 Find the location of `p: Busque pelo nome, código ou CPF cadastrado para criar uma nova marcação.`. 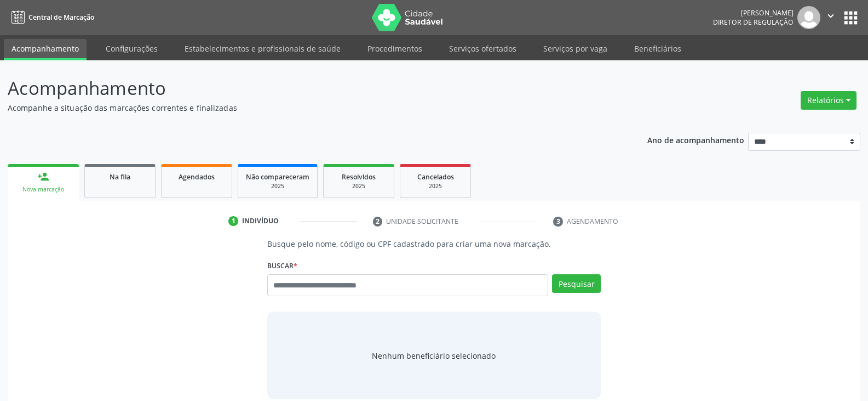

p: Busque pelo nome, código ou CPF cadastrado para criar uma nova marcação. is located at coordinates (434, 243).